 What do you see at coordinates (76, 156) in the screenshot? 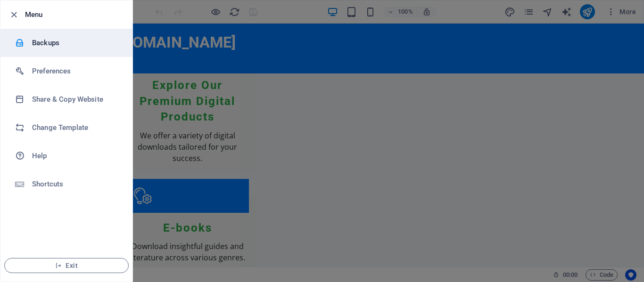
I see `h6: Help` at bounding box center [76, 156].